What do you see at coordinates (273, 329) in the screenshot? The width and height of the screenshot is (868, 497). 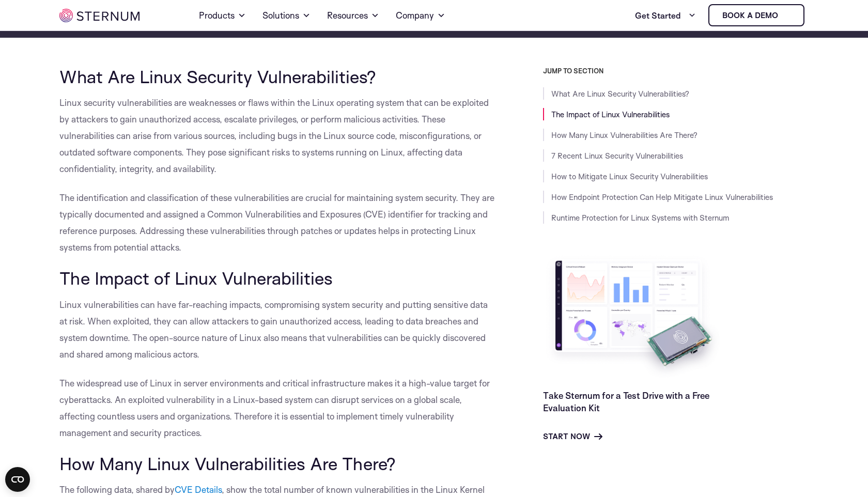 I see `span: Linux vulnerabilities can have far-reaching impacts, compromising system security and putting sen...` at bounding box center [273, 329].